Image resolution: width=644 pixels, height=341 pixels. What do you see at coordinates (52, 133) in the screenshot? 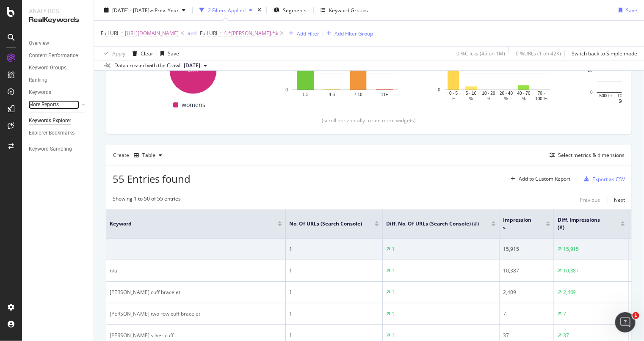
I see `div: Explorer Bookmarks` at bounding box center [52, 133].